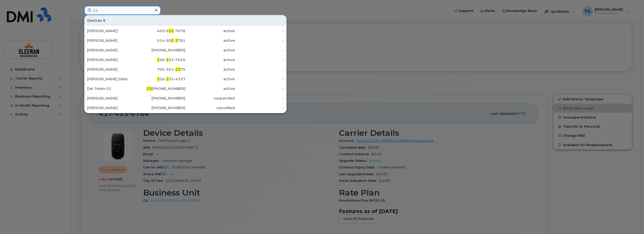 The width and height of the screenshot is (644, 234). I want to click on div: 403-9 -7076, so click(161, 31).